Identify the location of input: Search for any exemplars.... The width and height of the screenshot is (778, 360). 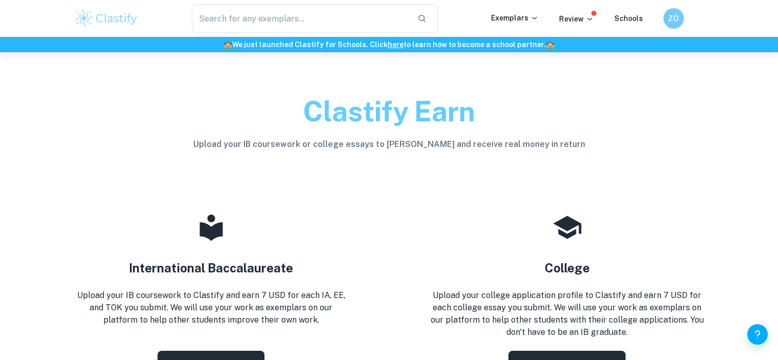
(301, 18).